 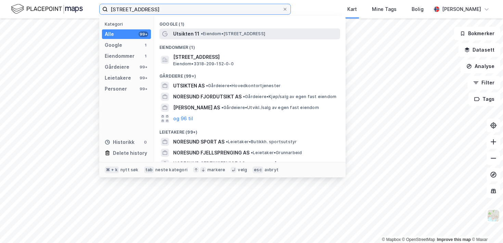 I want to click on div: Bolig, so click(x=417, y=9).